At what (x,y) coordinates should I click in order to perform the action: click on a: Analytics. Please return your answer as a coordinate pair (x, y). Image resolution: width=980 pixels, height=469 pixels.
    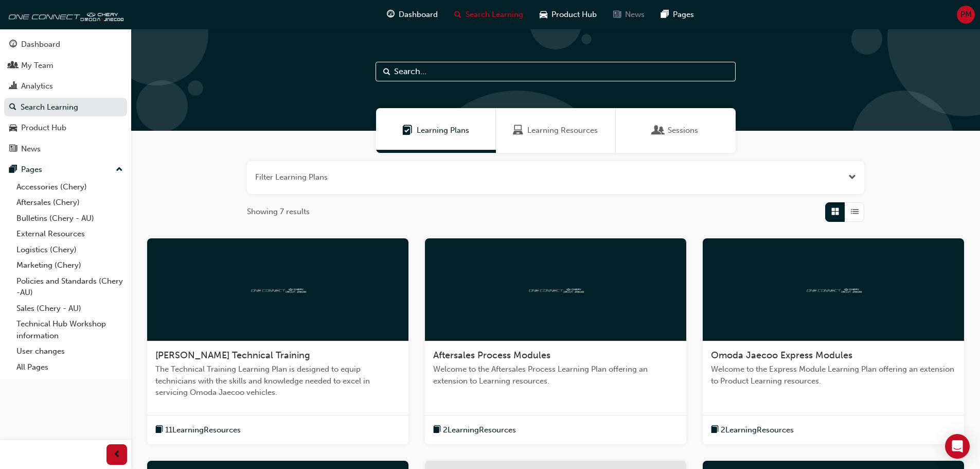
    Looking at the image, I should click on (65, 86).